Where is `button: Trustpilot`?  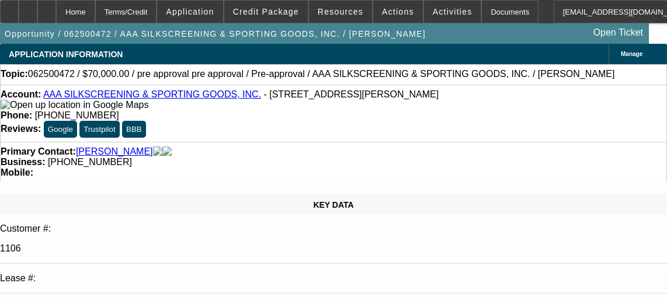 button: Trustpilot is located at coordinates (99, 129).